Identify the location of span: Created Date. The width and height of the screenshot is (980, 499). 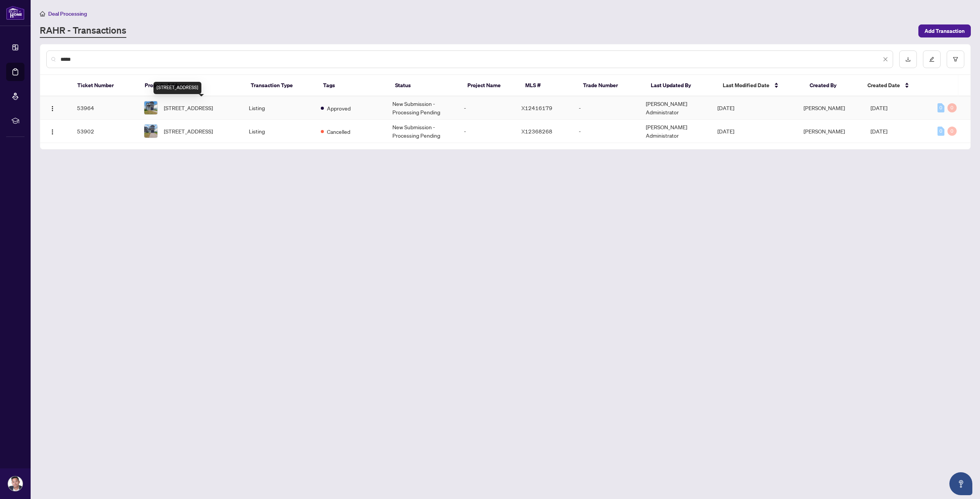
(883, 85).